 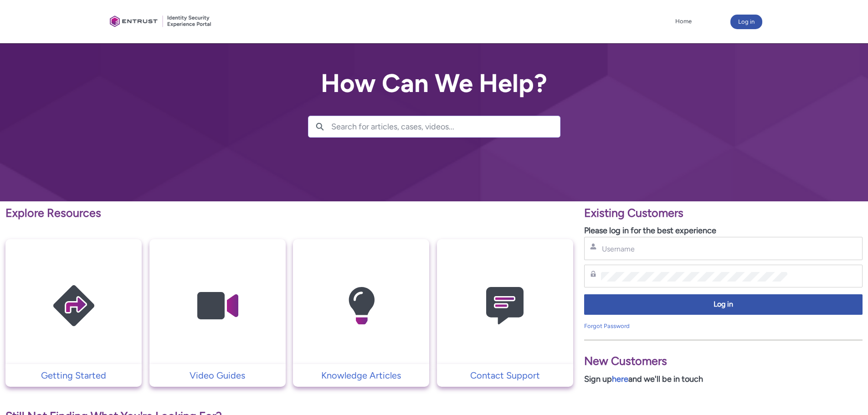 I want to click on a: Video Guides, so click(x=218, y=375).